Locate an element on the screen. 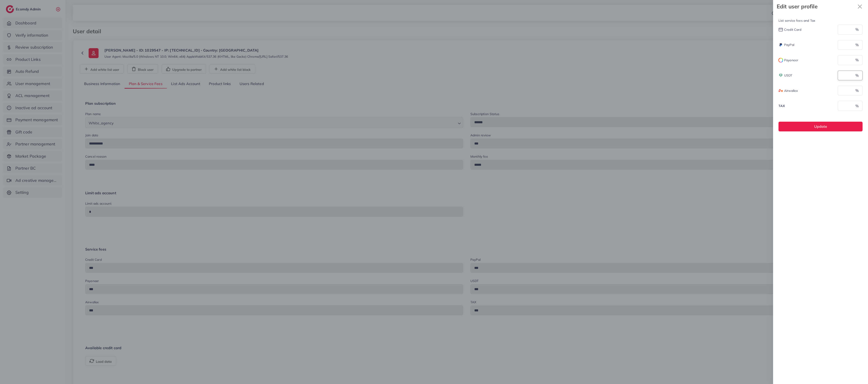 This screenshot has height=384, width=868. span: TAX is located at coordinates (782, 106).